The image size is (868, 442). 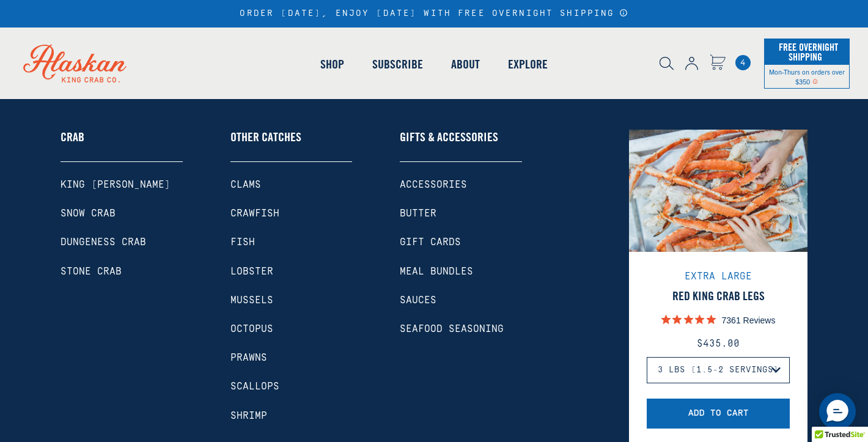 I want to click on a: About, so click(x=466, y=65).